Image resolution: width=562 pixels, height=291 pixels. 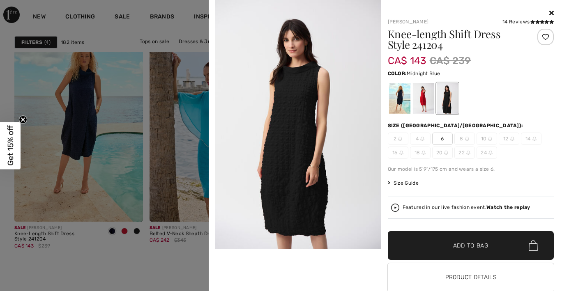 What do you see at coordinates (487, 139) in the screenshot?
I see `span: 10` at bounding box center [487, 139].